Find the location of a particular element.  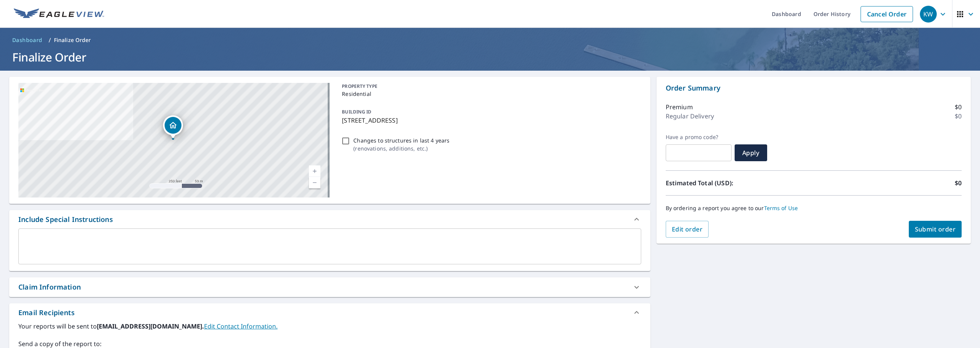

p: Regular Delivery is located at coordinates (690, 116).